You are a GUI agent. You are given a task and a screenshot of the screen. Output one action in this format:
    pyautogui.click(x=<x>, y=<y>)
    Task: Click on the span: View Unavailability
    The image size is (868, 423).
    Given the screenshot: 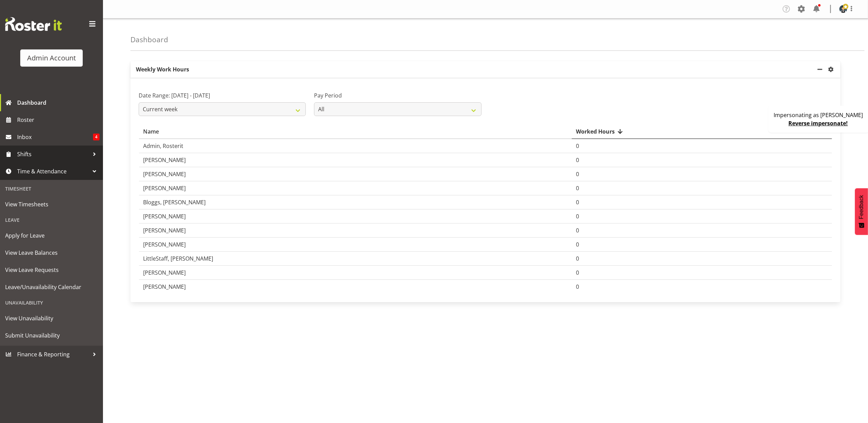 What is the action you would take?
    pyautogui.click(x=51, y=318)
    